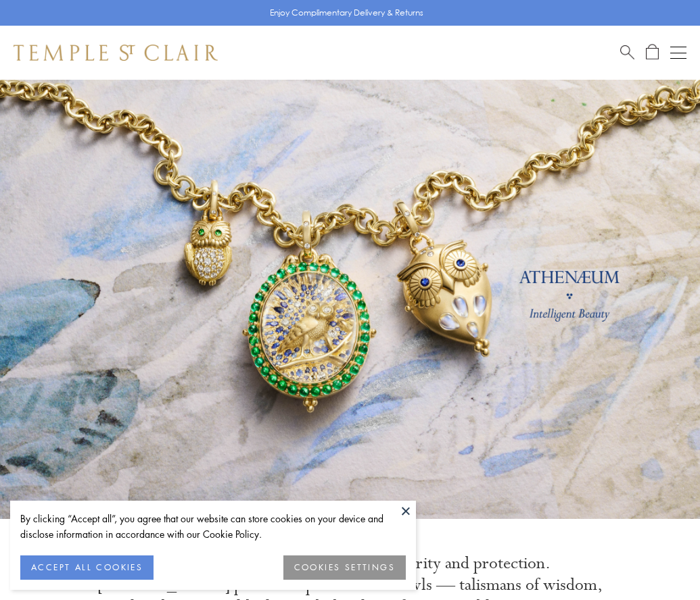  I want to click on button: COOKIES SETTINGS, so click(344, 567).